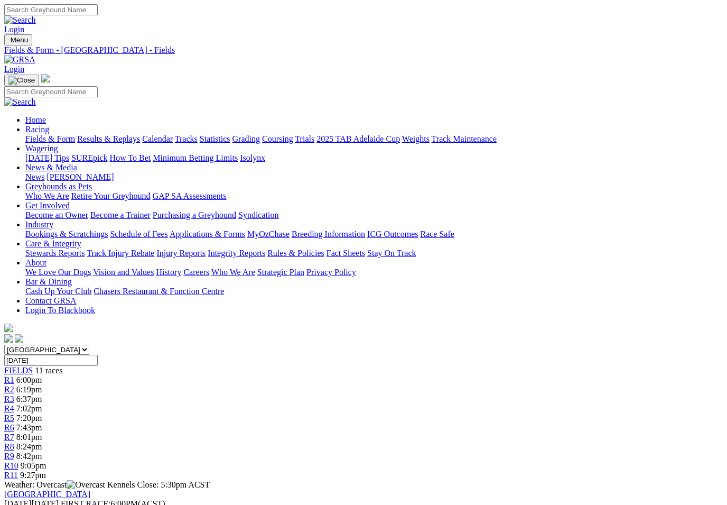 This screenshot has width=727, height=505. I want to click on a: Careers, so click(196, 272).